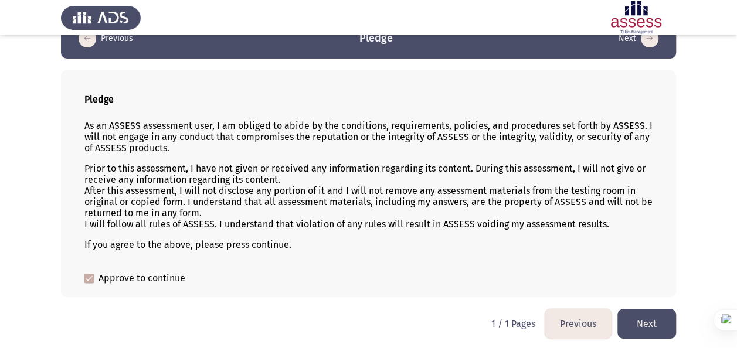 The width and height of the screenshot is (737, 348). Describe the element at coordinates (513, 324) in the screenshot. I see `p: 1 / 1 Pages` at that location.